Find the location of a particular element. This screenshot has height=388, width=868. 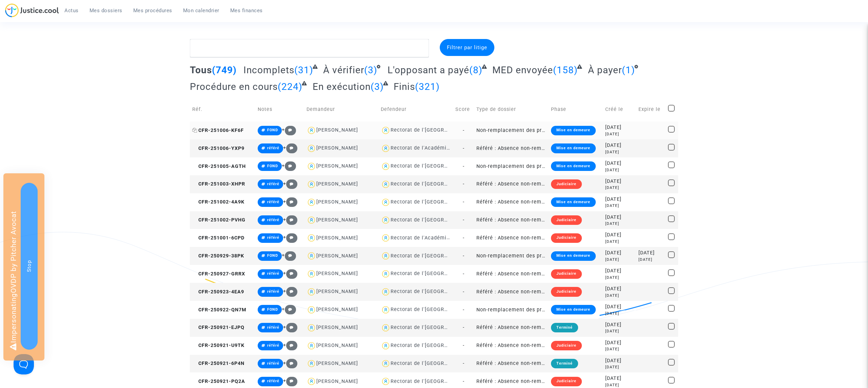

span: CFR-250921-EJPQ is located at coordinates (218, 327).